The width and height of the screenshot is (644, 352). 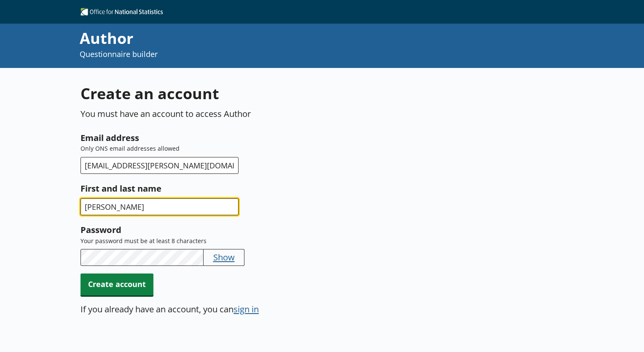 What do you see at coordinates (117, 284) in the screenshot?
I see `span: Create account` at bounding box center [117, 284].